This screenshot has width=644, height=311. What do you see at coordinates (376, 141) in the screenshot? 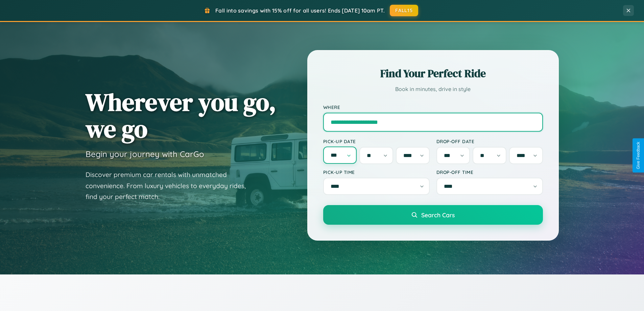
I see `label: Pick-up Date` at bounding box center [376, 141].